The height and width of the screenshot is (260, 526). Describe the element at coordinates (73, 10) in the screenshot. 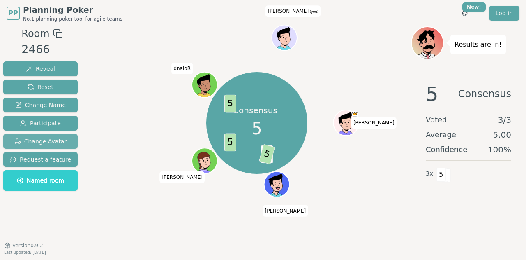

I see `span: Planning Poker` at that location.